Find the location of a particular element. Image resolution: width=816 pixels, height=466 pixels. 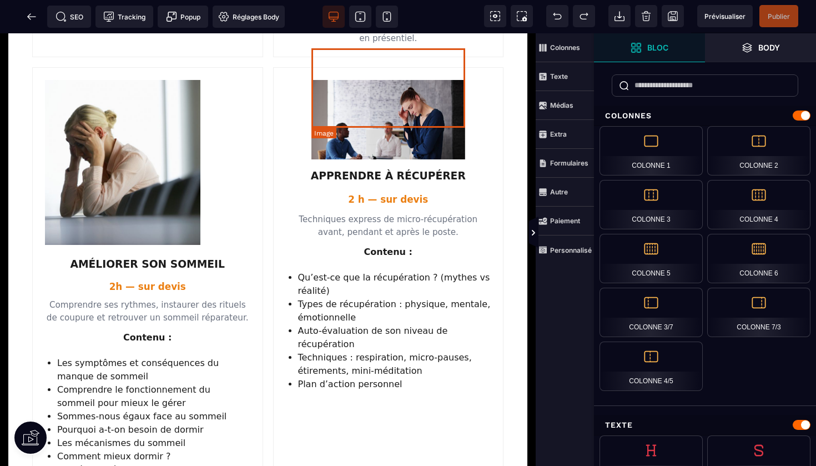

div: Texte is located at coordinates (705, 425).